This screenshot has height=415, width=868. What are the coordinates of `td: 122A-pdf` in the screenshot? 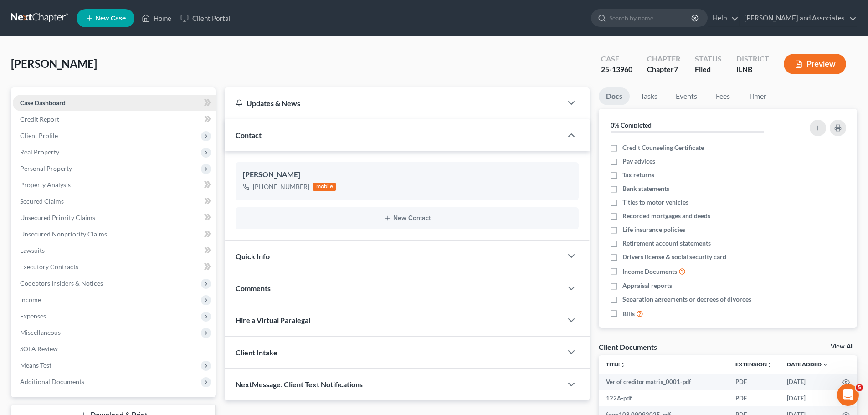 It's located at (663, 398).